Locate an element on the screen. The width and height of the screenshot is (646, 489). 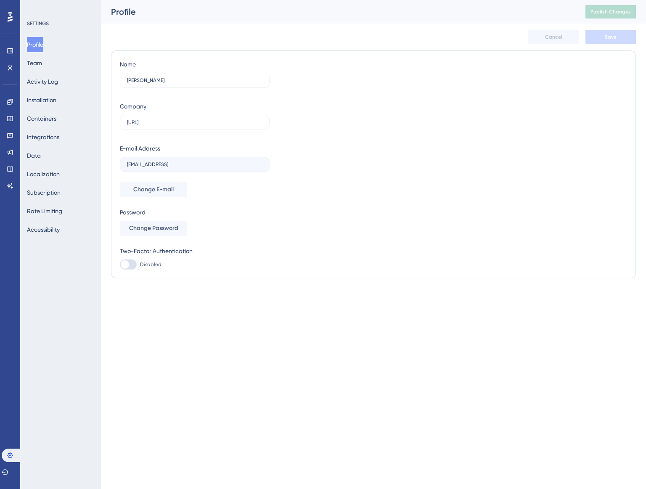
div: SETTINGS is located at coordinates (61, 24).